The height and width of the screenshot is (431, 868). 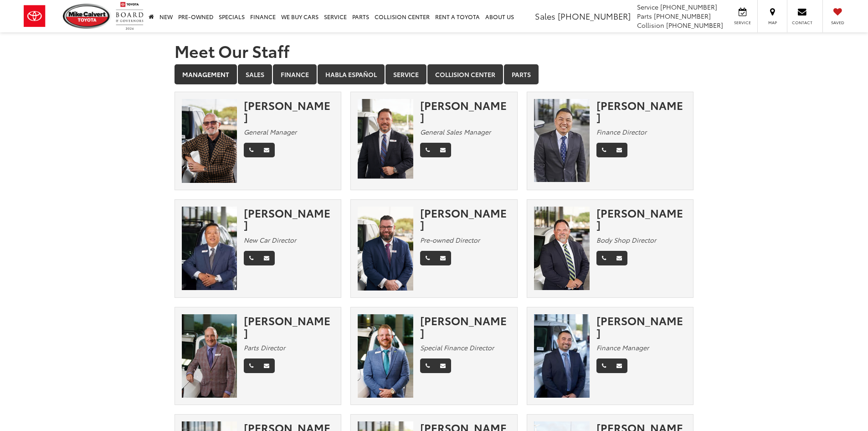 I want to click on a: Management, so click(x=206, y=74).